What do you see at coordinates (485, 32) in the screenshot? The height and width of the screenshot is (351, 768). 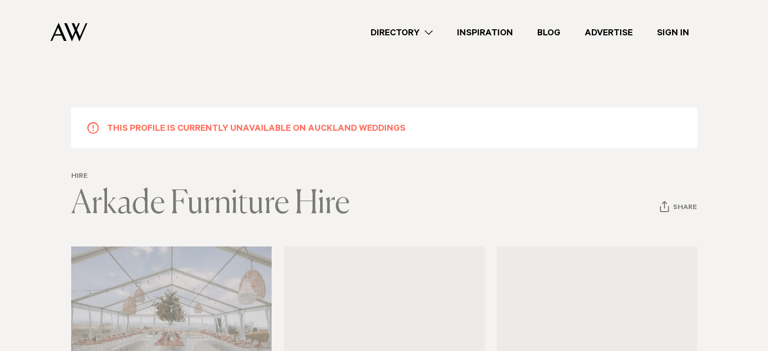 I see `a: Inspiration` at bounding box center [485, 32].